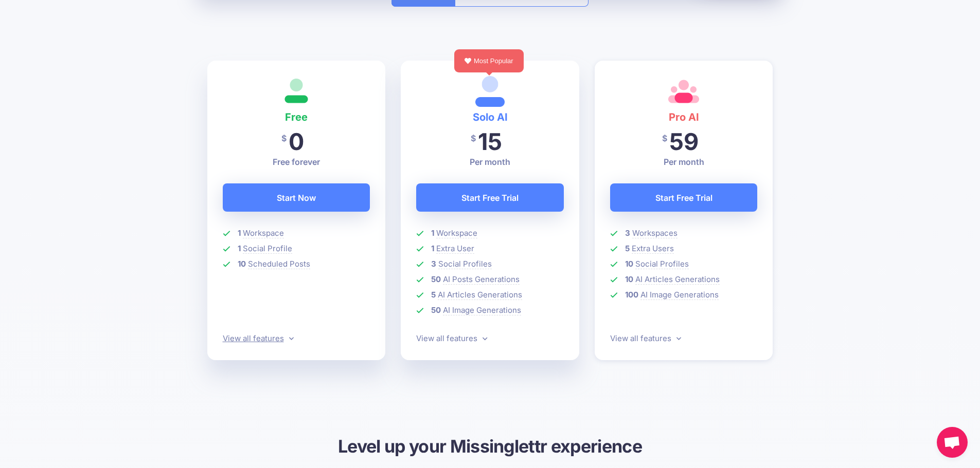  What do you see at coordinates (296, 141) in the screenshot?
I see `h2: 0` at bounding box center [296, 141].